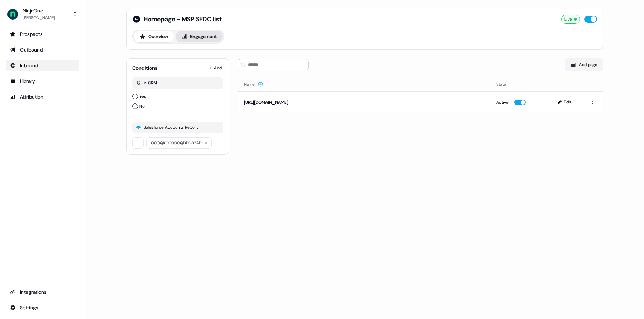  I want to click on div: Inbound, so click(42, 66).